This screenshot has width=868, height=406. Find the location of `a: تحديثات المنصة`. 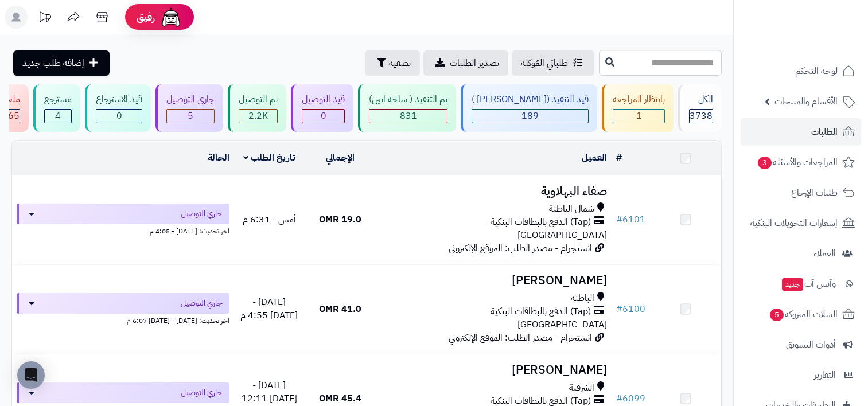

a: تحديثات المنصة is located at coordinates (45, 18).